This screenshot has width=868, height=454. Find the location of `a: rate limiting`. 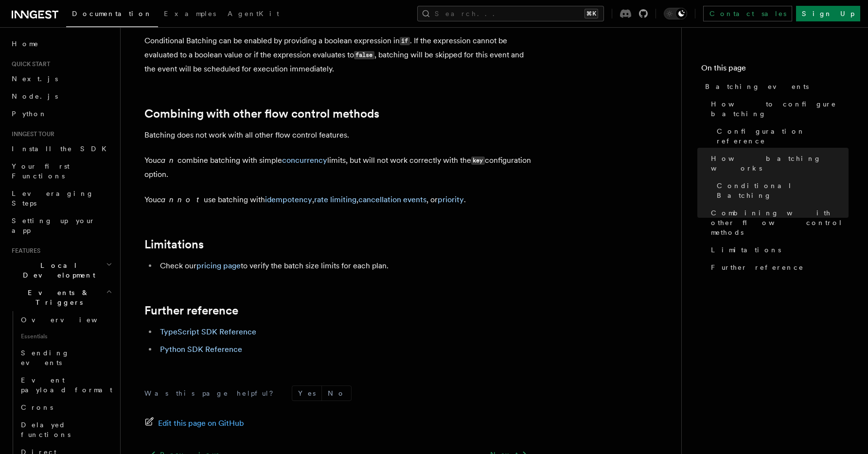

a: rate limiting is located at coordinates (335, 199).